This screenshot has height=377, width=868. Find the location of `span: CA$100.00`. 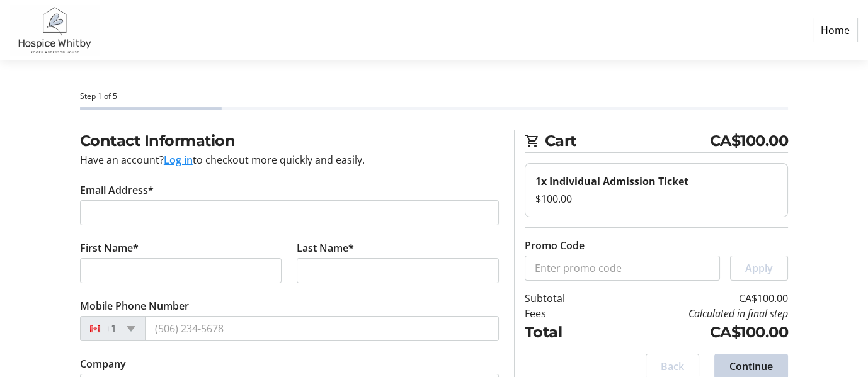

span: CA$100.00 is located at coordinates (749, 141).